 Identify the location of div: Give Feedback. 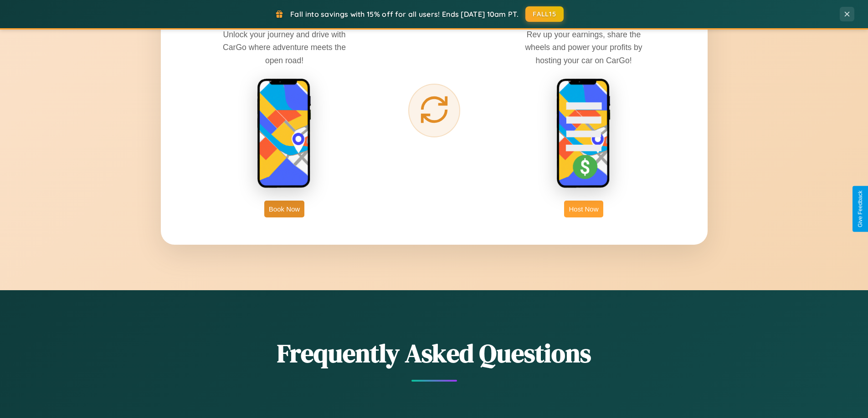
(860, 209).